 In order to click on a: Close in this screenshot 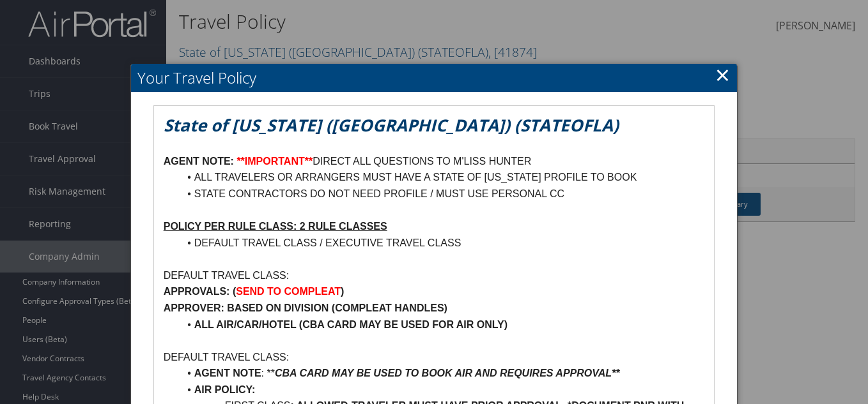, I will do `click(722, 75)`.